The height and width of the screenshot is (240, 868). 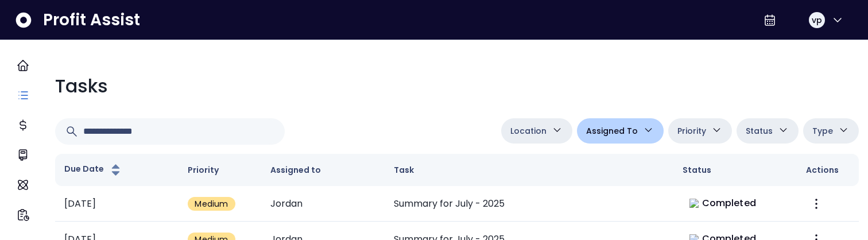 What do you see at coordinates (692, 131) in the screenshot?
I see `span: Priority` at bounding box center [692, 131].